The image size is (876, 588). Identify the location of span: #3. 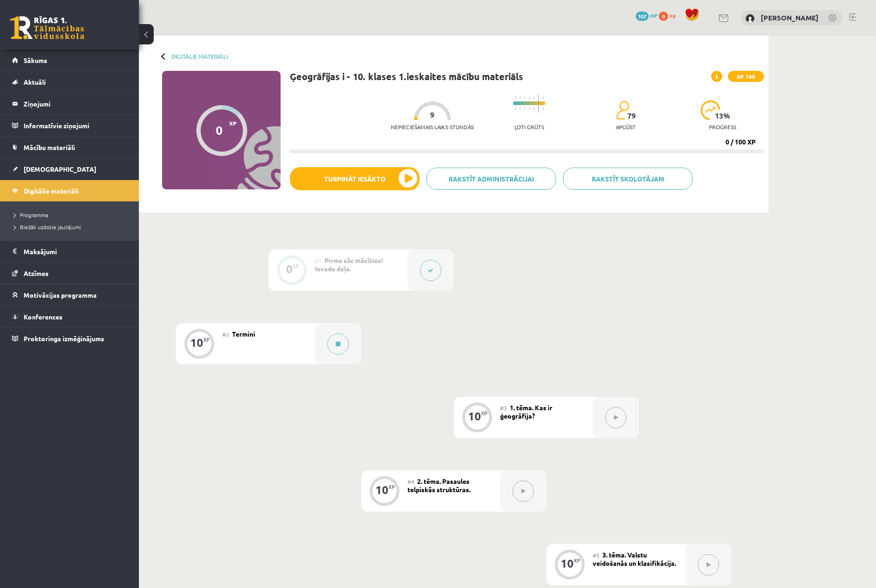
(504, 408).